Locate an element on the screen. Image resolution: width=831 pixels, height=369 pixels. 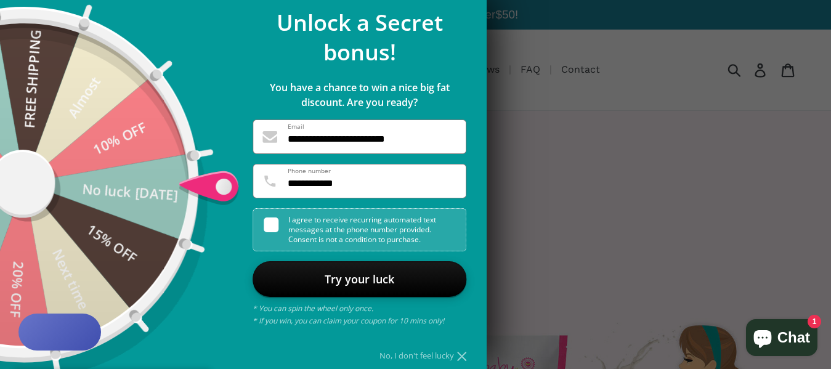
label: Email is located at coordinates (296, 126).